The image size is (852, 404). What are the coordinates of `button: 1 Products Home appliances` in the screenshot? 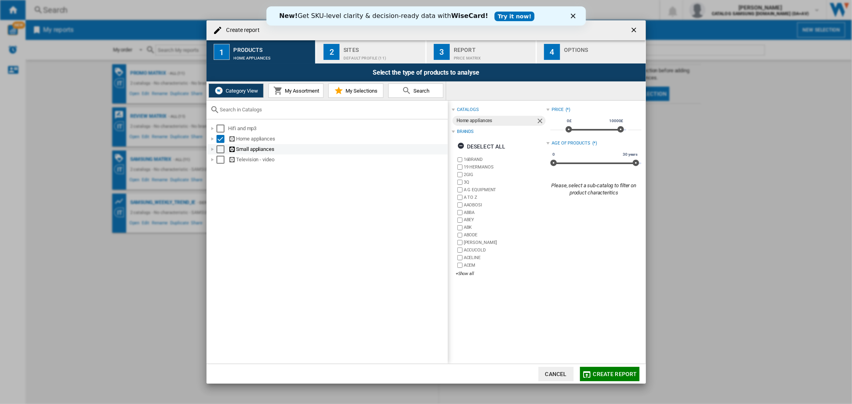 It's located at (261, 52).